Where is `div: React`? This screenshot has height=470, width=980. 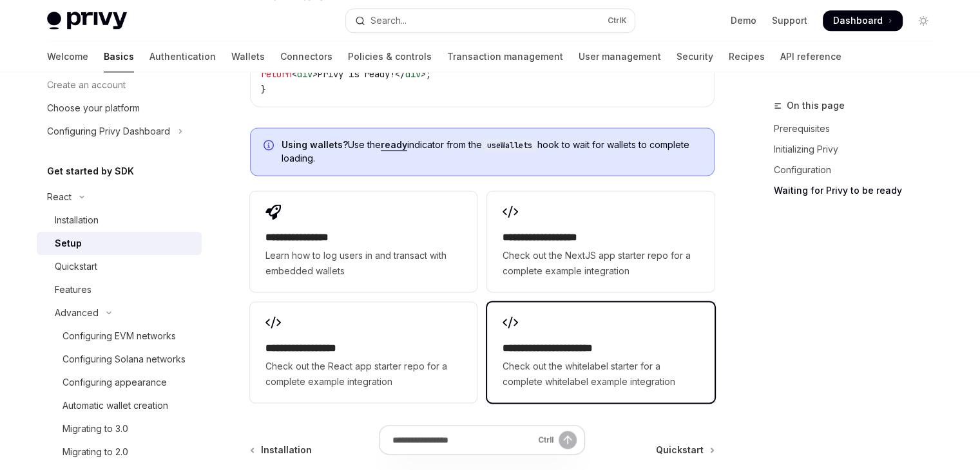
div: React is located at coordinates (59, 197).